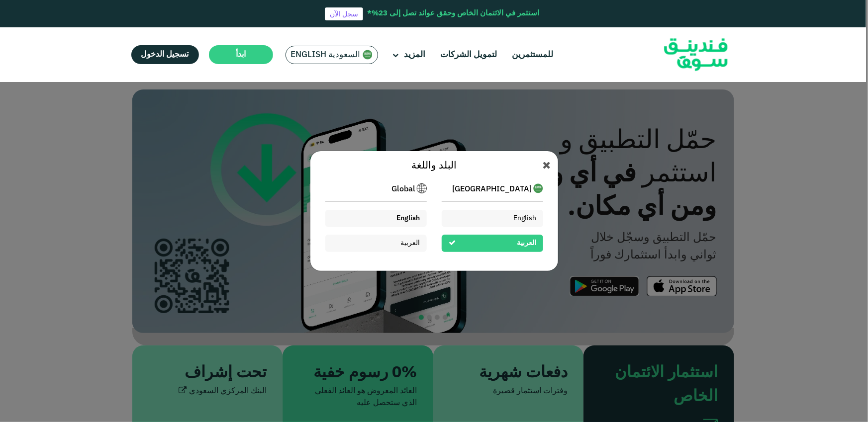  What do you see at coordinates (533, 54) in the screenshot?
I see `a: للمستثمرين` at bounding box center [533, 54].